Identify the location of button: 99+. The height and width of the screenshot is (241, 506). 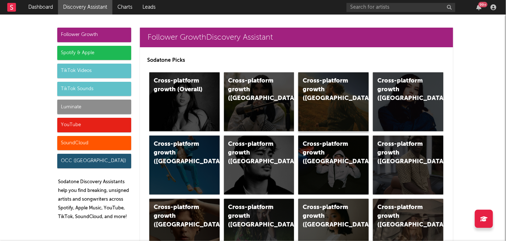
(479, 7).